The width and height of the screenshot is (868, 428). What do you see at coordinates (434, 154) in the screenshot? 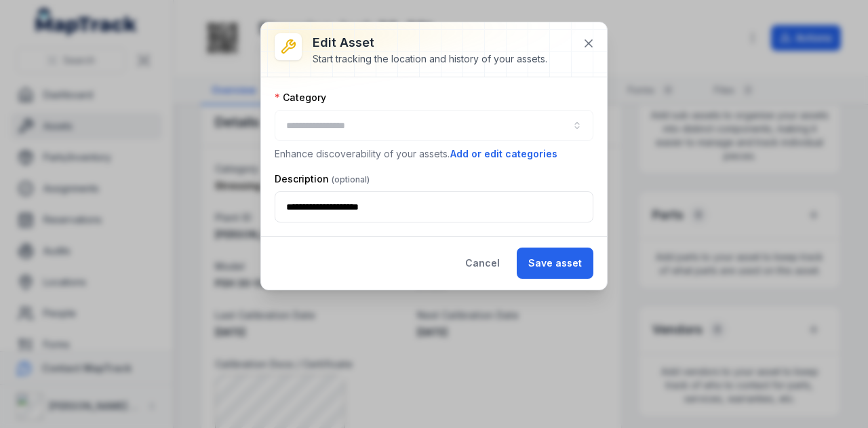
I see `p: Enhance discoverability of your assets.` at bounding box center [434, 154].